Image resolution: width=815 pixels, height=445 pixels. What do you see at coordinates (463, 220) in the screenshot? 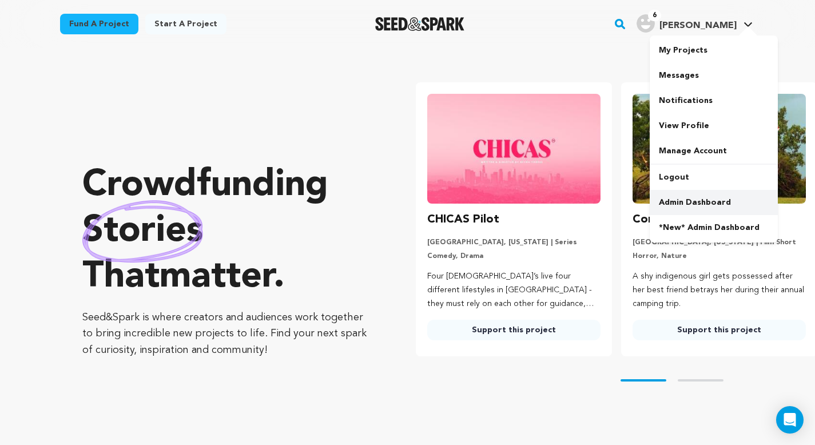
I see `h3: CHICAS Pilot` at bounding box center [463, 220].